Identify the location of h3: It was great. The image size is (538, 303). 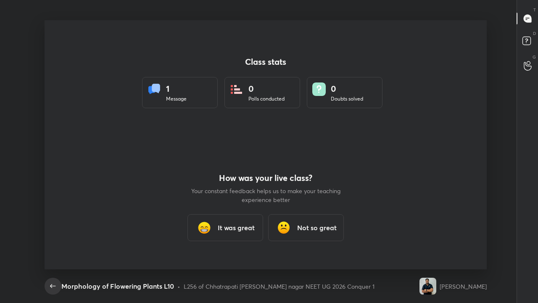
(236, 227).